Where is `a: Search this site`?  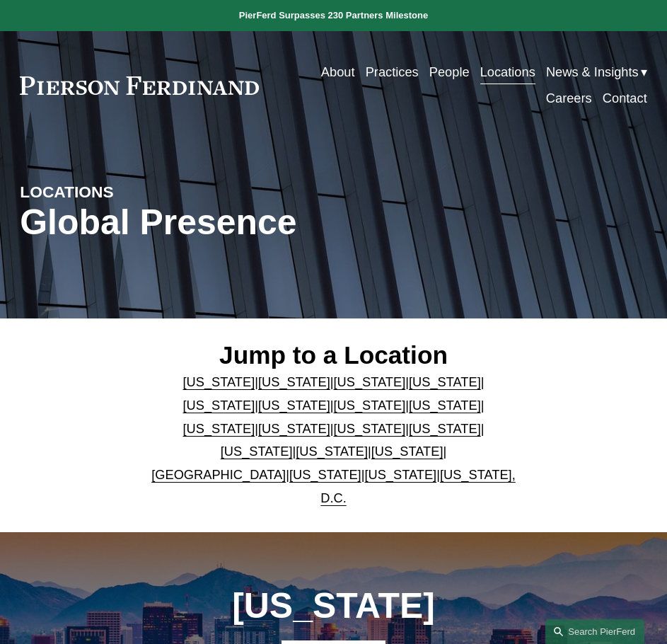 a: Search this site is located at coordinates (595, 632).